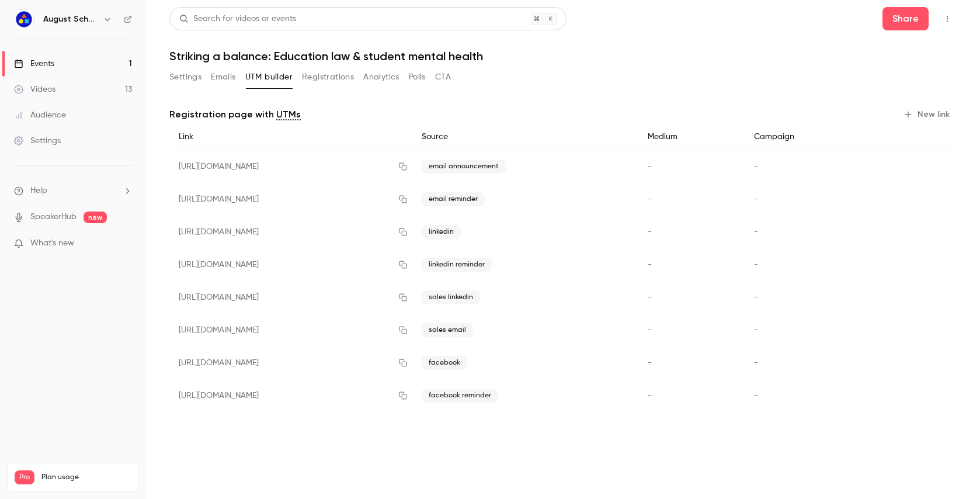  Describe the element at coordinates (289, 114) in the screenshot. I see `a: UTMs` at that location.